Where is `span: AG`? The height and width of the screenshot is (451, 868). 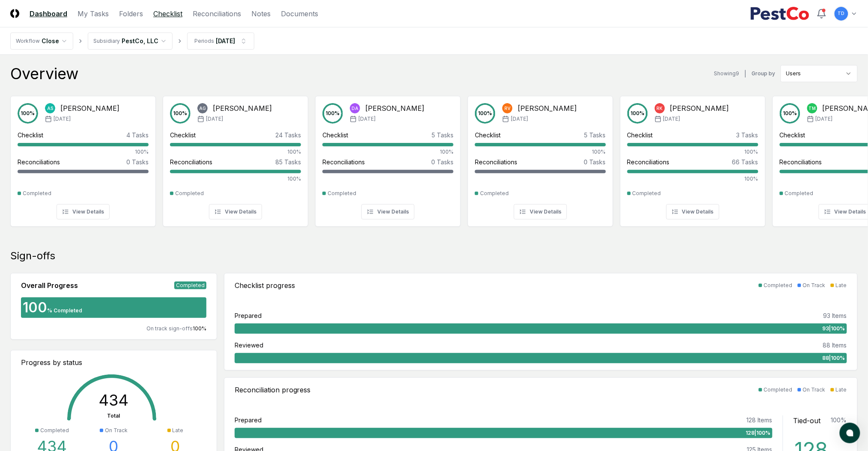
span: AG is located at coordinates (203, 109).